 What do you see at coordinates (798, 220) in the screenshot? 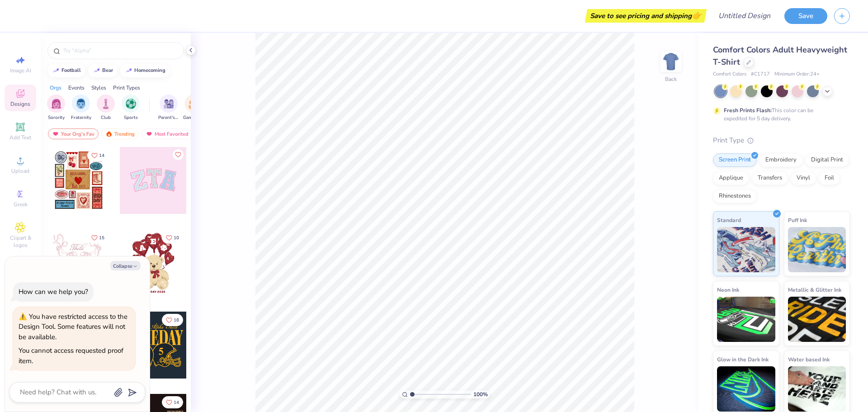
I see `span: Puff Ink` at bounding box center [798, 220].